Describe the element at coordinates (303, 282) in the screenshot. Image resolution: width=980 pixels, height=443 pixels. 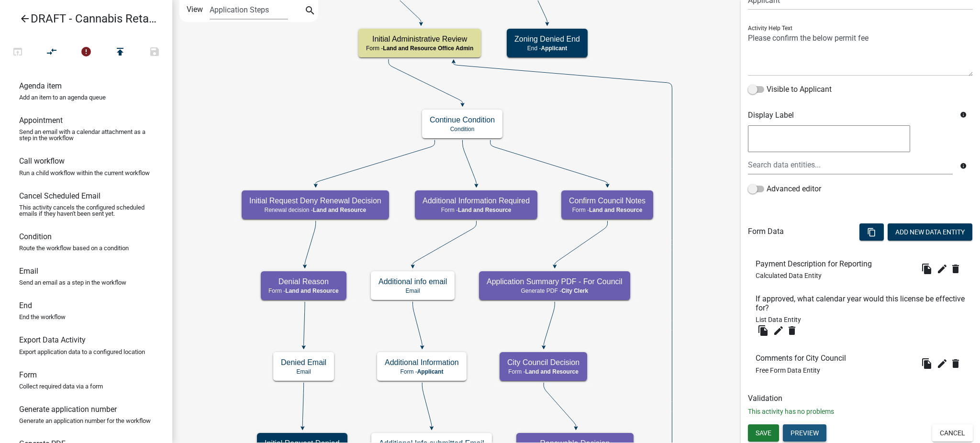
I see `h5: Denial Reason` at that location.